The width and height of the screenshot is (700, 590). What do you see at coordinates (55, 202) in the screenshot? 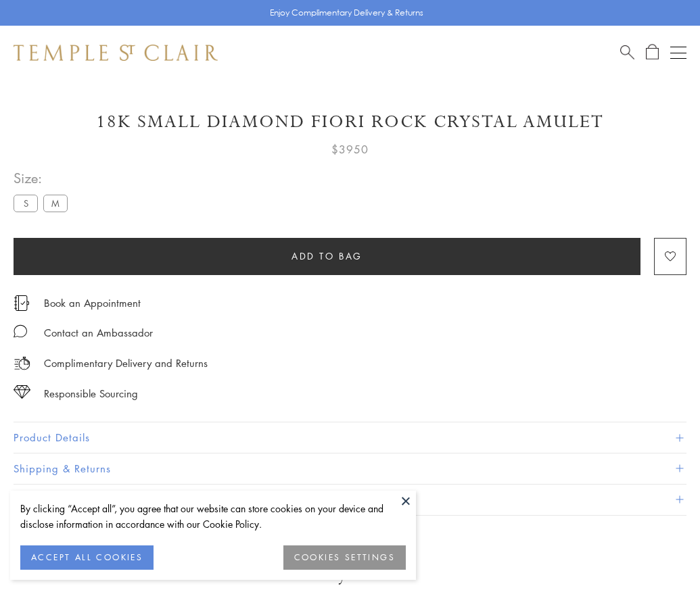
I see `label: M` at bounding box center [55, 202].